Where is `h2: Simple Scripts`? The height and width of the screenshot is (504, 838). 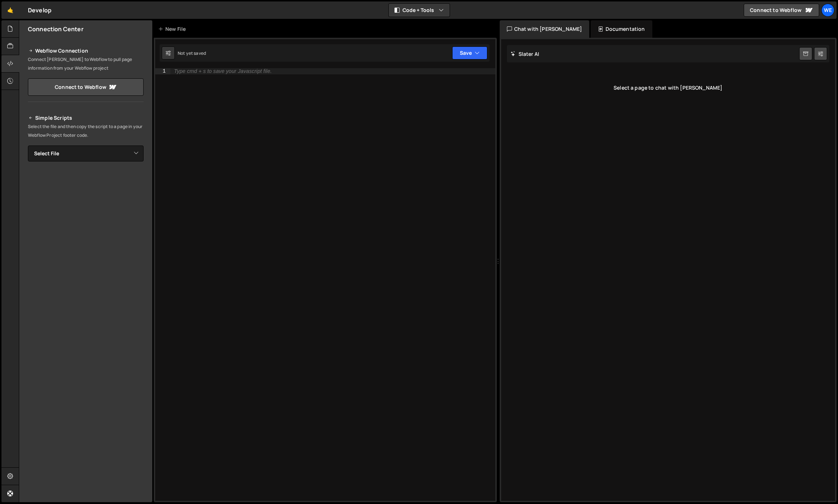
h2: Simple Scripts is located at coordinates (86, 118).